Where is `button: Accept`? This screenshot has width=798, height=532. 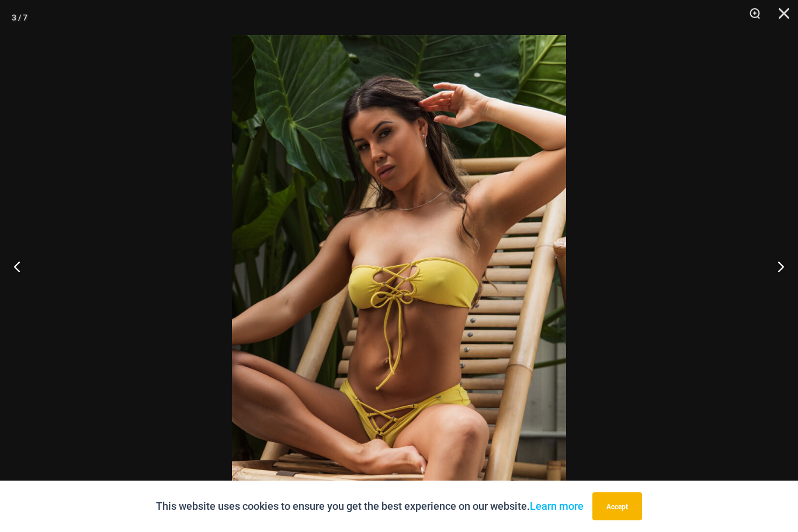 button: Accept is located at coordinates (617, 506).